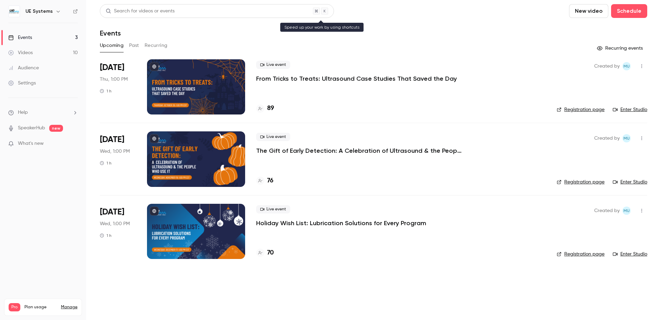 This screenshot has height=320, width=661. What do you see at coordinates (69, 307) in the screenshot?
I see `a: Manage` at bounding box center [69, 307].